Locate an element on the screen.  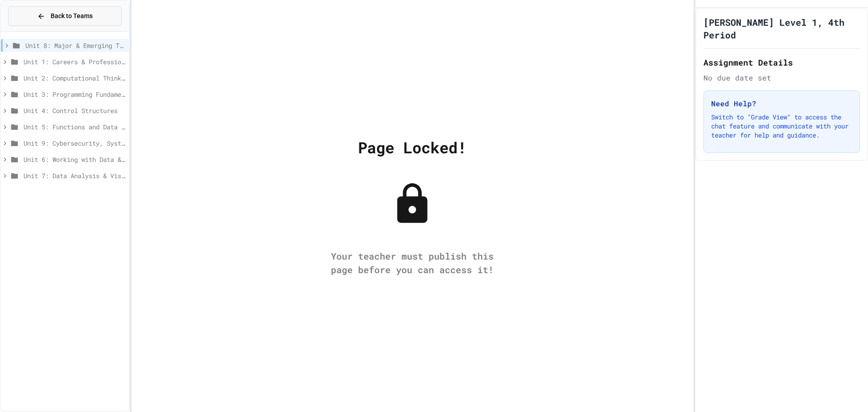
div: Your teacher must publish this page before you can access it! is located at coordinates (412, 263).